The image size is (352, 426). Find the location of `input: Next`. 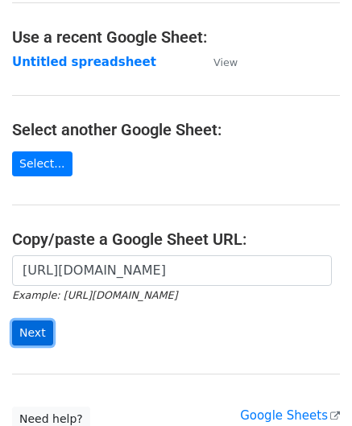

input: Next is located at coordinates (32, 333).